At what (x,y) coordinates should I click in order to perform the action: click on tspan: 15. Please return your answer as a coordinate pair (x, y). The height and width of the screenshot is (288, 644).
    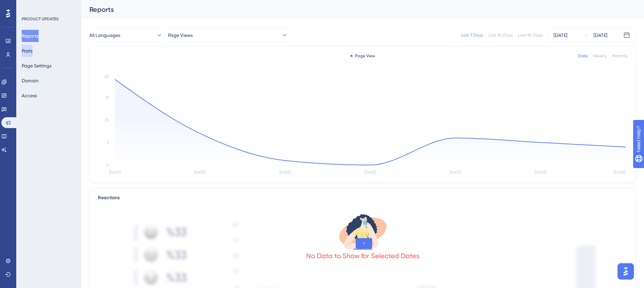
    Looking at the image, I should click on (107, 98).